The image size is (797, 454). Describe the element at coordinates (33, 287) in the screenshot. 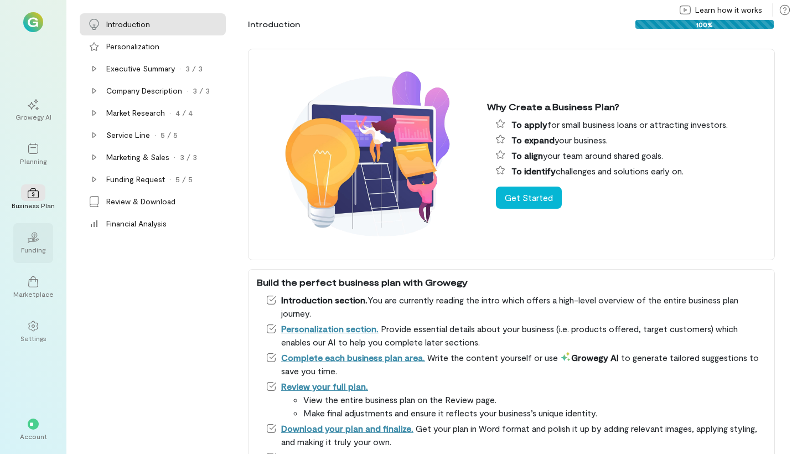

I see `a: Marketplace` at that location.